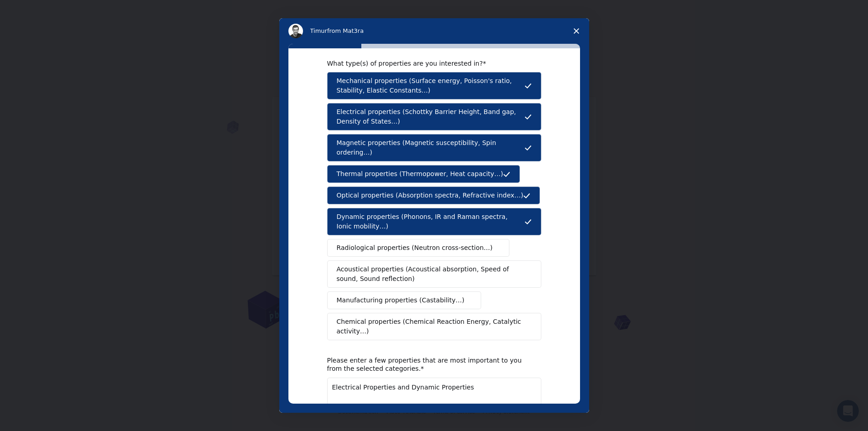 This screenshot has width=868, height=431. Describe the element at coordinates (400, 300) in the screenshot. I see `span: Manufacturing properties (Castability…)` at that location.